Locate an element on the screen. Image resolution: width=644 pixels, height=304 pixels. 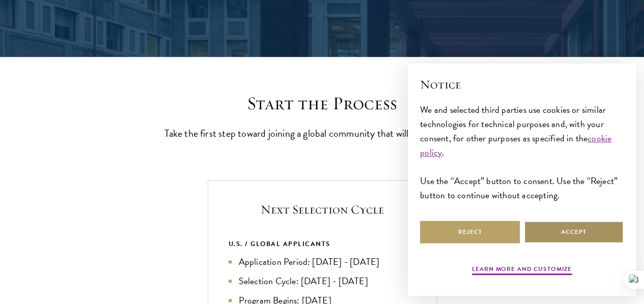
button: Reject is located at coordinates (470, 232).